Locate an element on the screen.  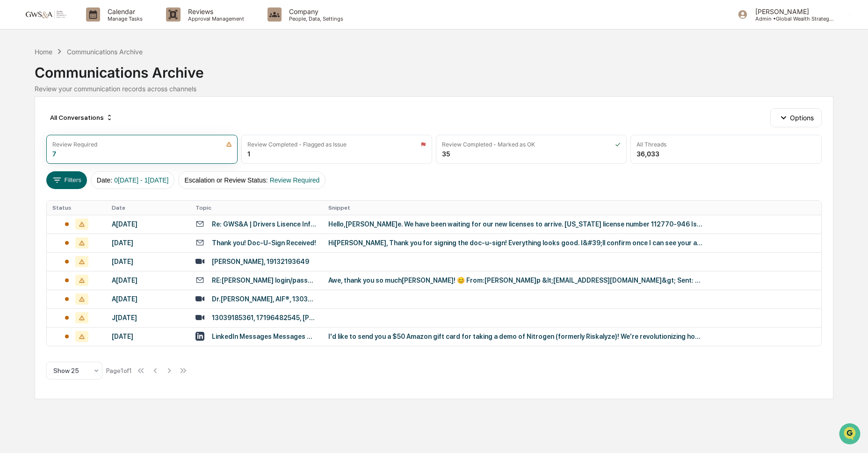
a: 🖐️Preclearance is located at coordinates (35, 123).